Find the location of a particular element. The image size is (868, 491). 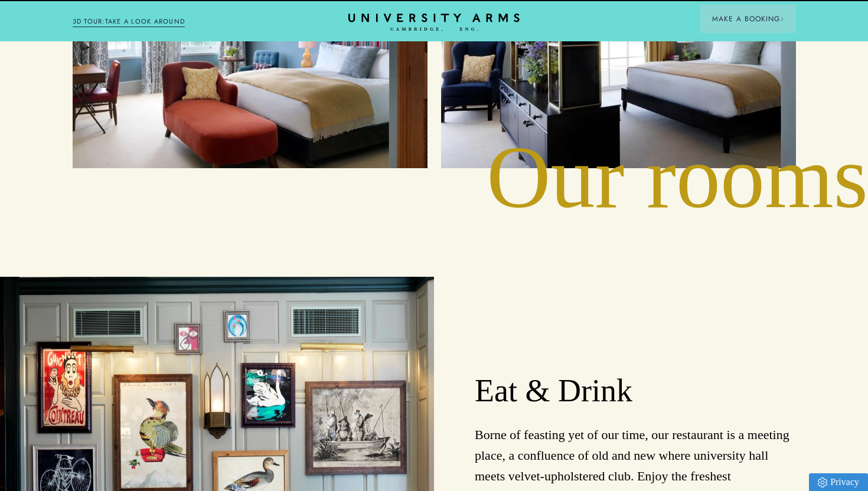

button: Make a BookingArrow icon is located at coordinates (748, 19).